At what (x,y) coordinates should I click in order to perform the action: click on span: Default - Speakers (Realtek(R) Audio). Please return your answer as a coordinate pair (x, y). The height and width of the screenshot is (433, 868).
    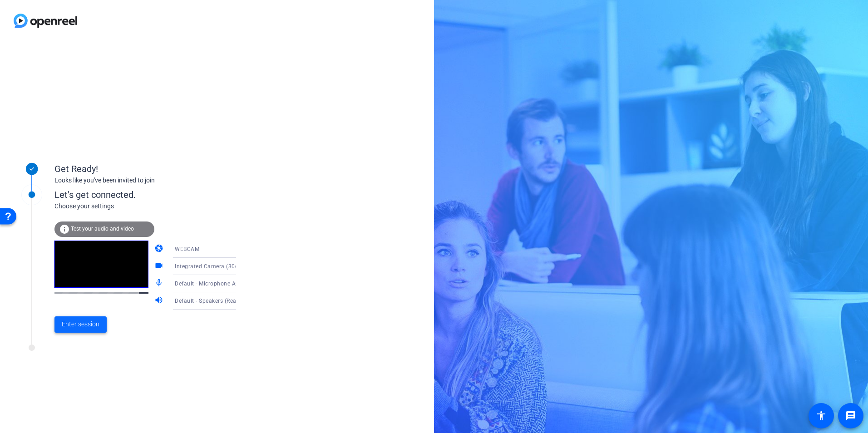
    Looking at the image, I should click on (224, 301).